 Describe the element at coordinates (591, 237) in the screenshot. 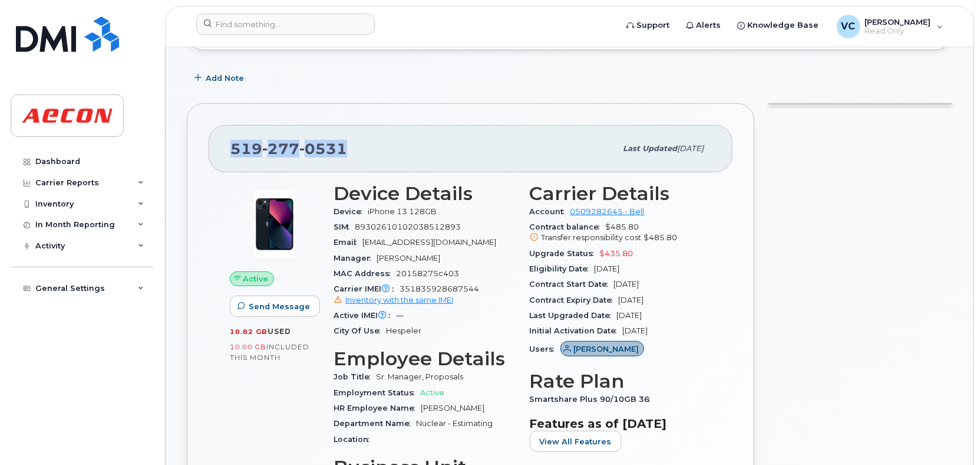

I see `span: Transfer responsibility cost` at that location.